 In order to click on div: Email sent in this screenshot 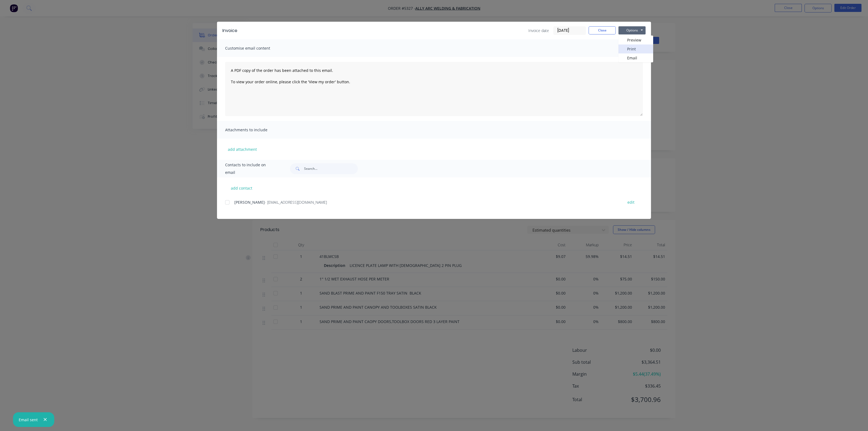, I will do `click(29, 419)`.